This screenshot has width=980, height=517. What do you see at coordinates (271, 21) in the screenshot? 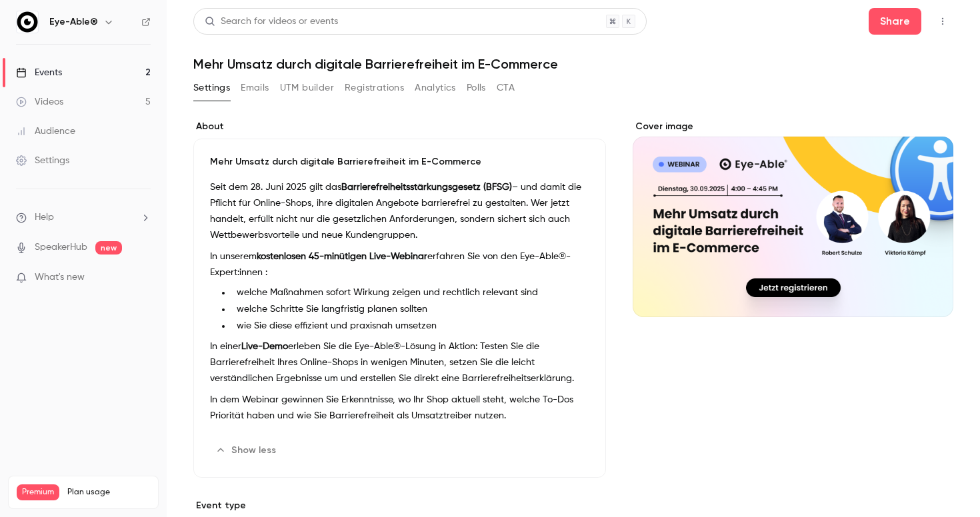
I see `div: Search for videos or events` at bounding box center [271, 21].